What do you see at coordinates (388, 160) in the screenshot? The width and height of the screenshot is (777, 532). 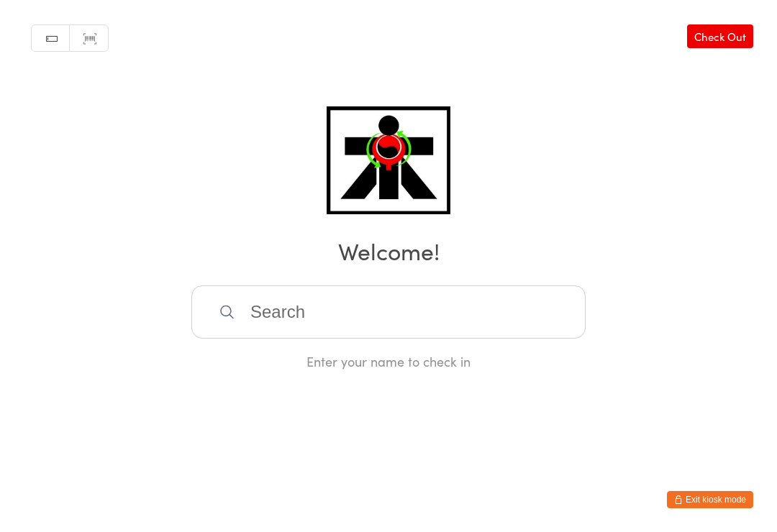 I see `img: ATI Martial Arts Malaga` at bounding box center [388, 160].